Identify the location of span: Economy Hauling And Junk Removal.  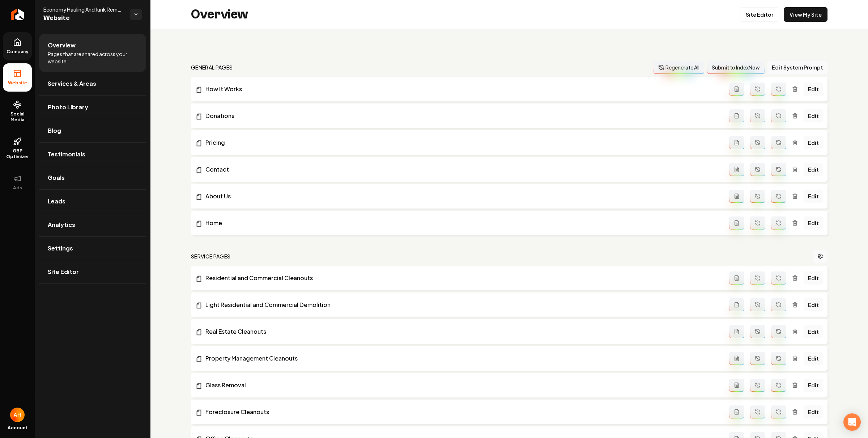
(84, 10).